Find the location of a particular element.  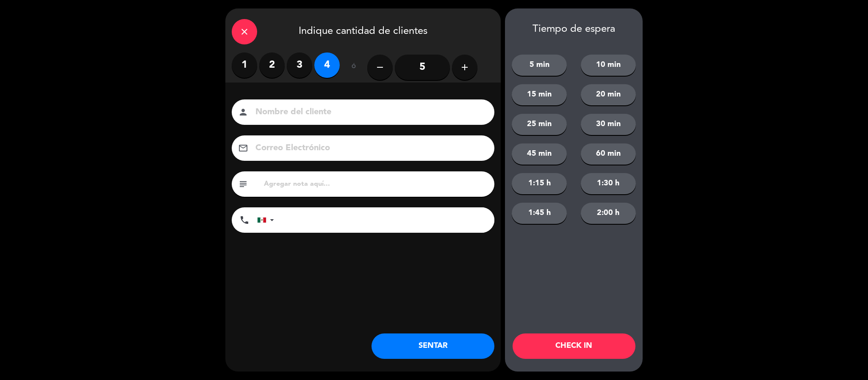

input: Agregar nota aquí... is located at coordinates (375, 184).